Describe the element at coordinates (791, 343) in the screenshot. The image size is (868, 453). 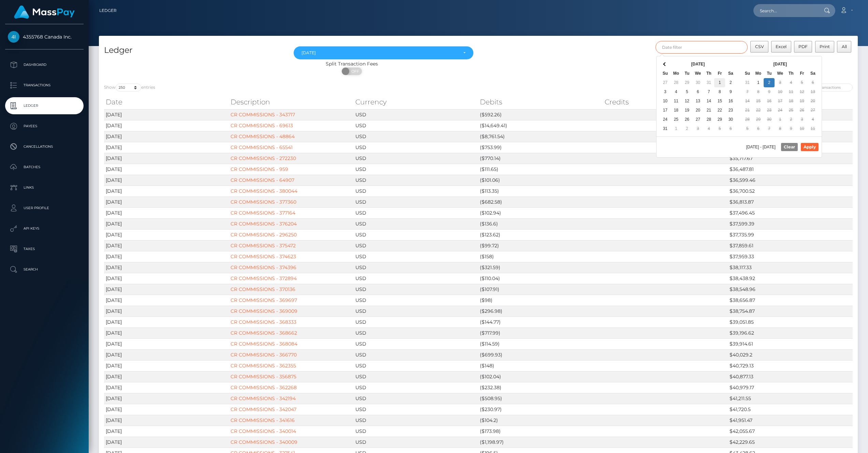
I see `td: $39,914.61` at that location.